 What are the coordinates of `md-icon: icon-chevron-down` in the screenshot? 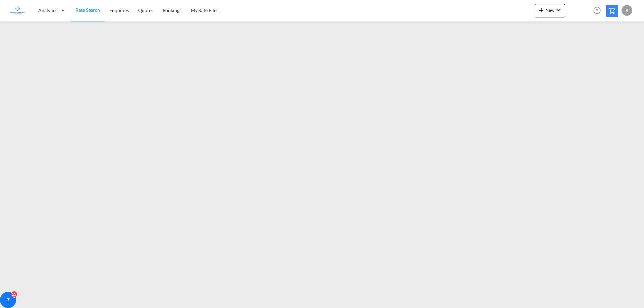 It's located at (558, 10).